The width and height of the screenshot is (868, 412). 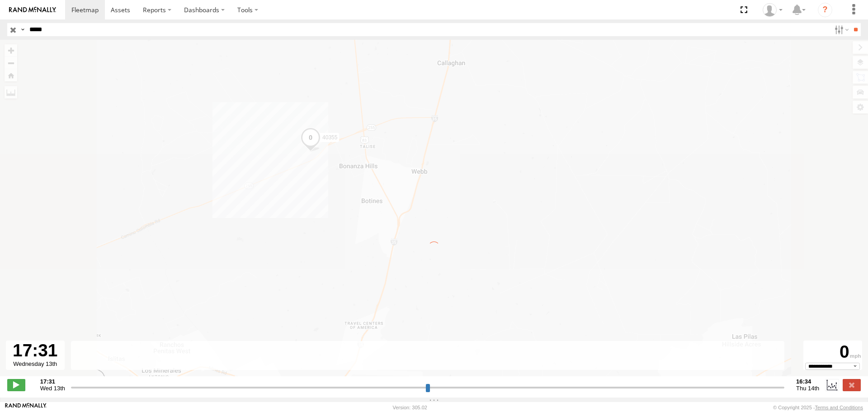 What do you see at coordinates (410, 407) in the screenshot?
I see `div: Version: 305.02` at bounding box center [410, 407].